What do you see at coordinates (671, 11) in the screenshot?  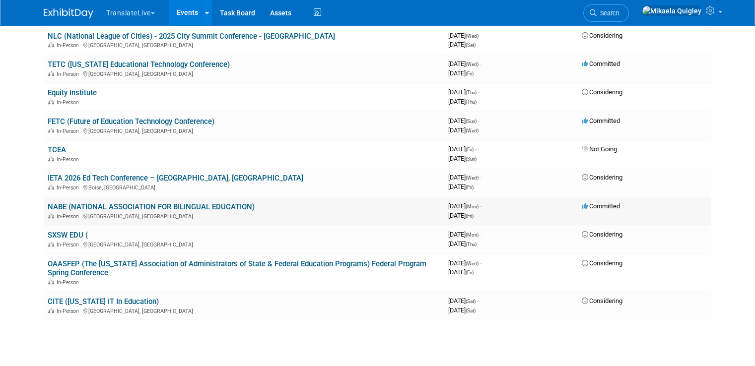 I see `img: Mikaela Quigley` at bounding box center [671, 11].